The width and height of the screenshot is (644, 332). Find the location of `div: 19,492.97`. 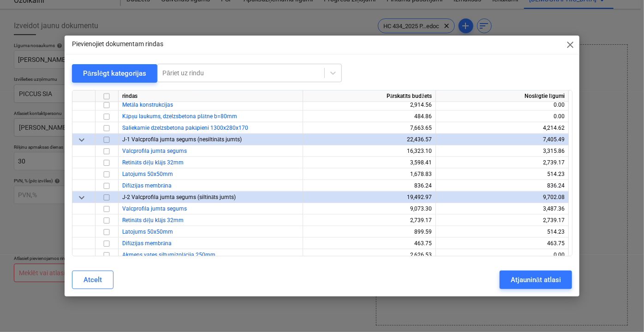

div: 19,492.97 is located at coordinates (369, 197).